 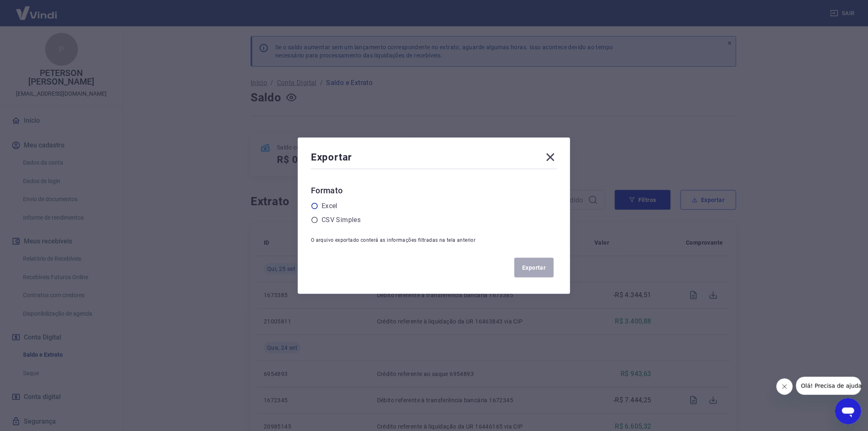 I want to click on span: Olá! Precisa de ajuda?, so click(x=37, y=9).